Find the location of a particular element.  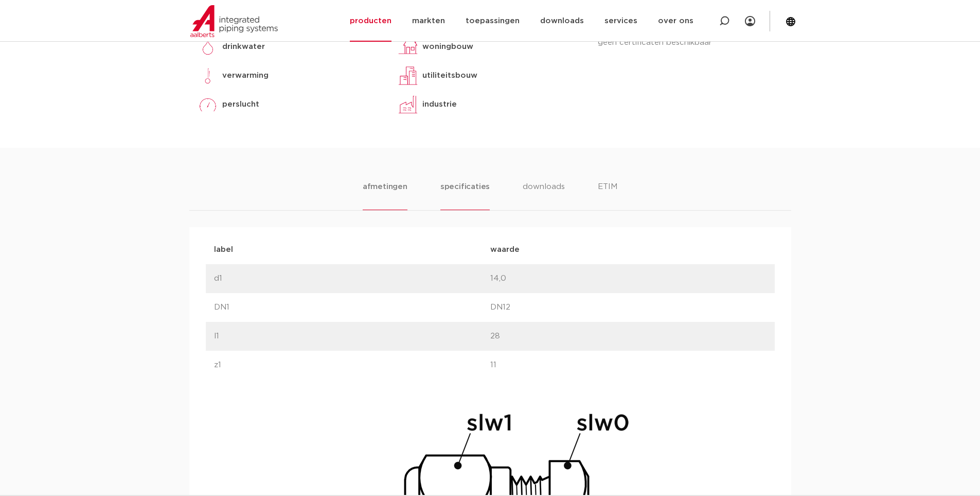

p: perslucht is located at coordinates (241, 104).